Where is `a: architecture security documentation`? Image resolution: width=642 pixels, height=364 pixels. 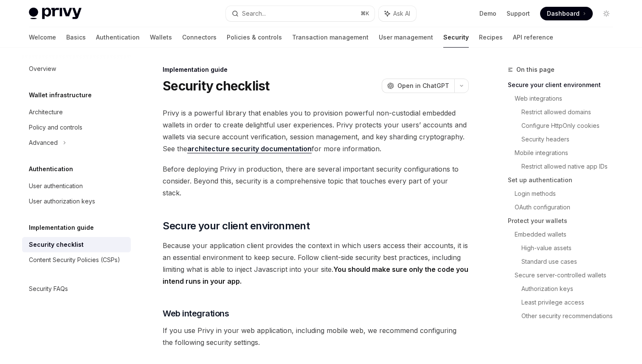
a: architecture security documentation is located at coordinates (249, 149).